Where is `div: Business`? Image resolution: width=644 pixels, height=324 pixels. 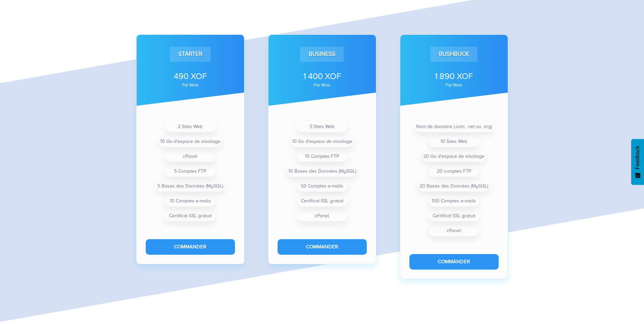
div: Business is located at coordinates (322, 54).